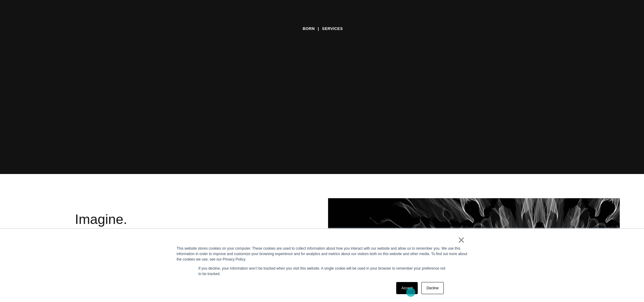  Describe the element at coordinates (407, 288) in the screenshot. I see `a: Accept` at that location.